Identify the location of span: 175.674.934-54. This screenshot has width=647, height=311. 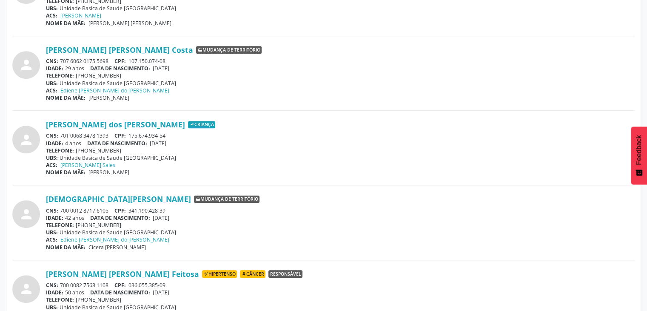
(147, 135).